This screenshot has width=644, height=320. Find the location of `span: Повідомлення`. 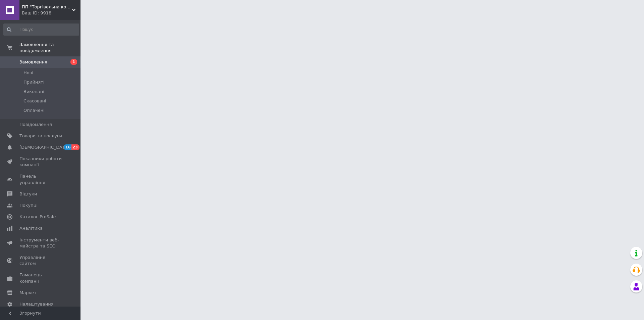

span: Повідомлення is located at coordinates (36, 124).